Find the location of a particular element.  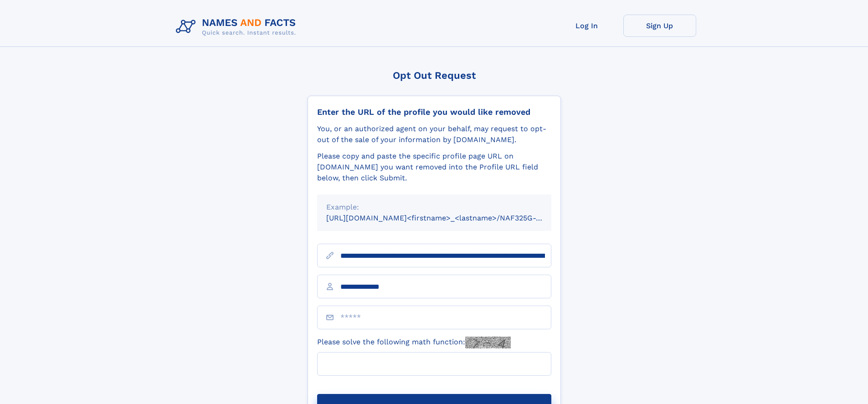

label: Please solve the following math function: is located at coordinates (413, 342).